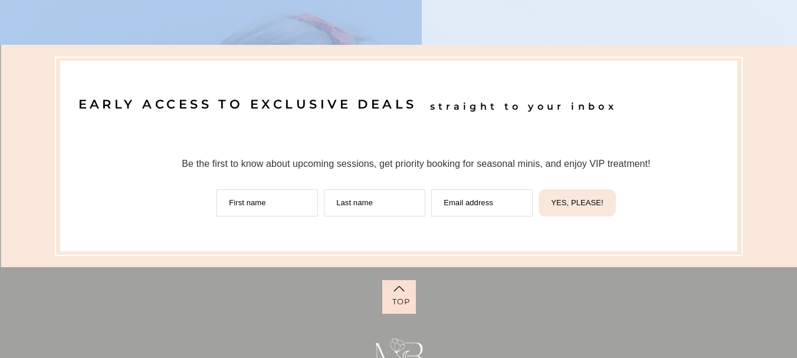  Describe the element at coordinates (399, 301) in the screenshot. I see `a: top` at that location.